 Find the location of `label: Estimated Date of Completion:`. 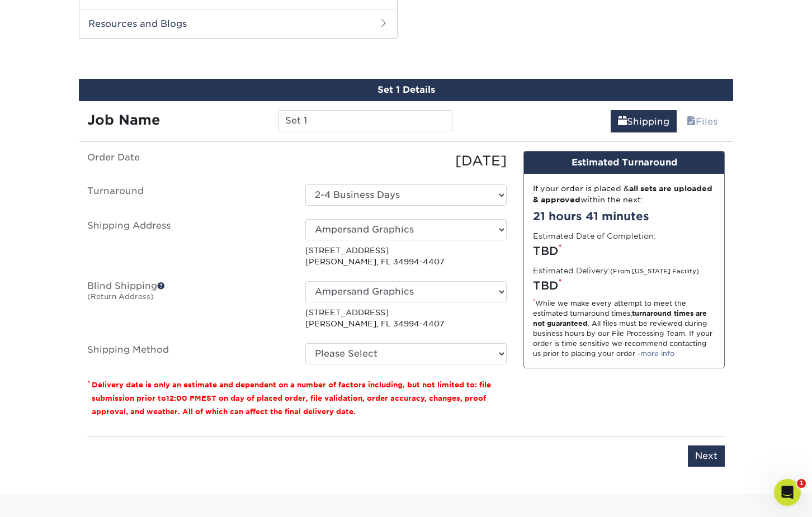

label: Estimated Date of Completion: is located at coordinates (594, 236).